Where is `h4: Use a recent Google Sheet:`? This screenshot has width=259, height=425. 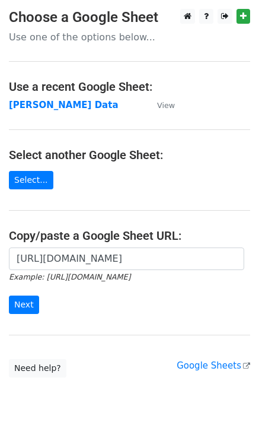
h4: Use a recent Google Sheet: is located at coordinates (129, 87).